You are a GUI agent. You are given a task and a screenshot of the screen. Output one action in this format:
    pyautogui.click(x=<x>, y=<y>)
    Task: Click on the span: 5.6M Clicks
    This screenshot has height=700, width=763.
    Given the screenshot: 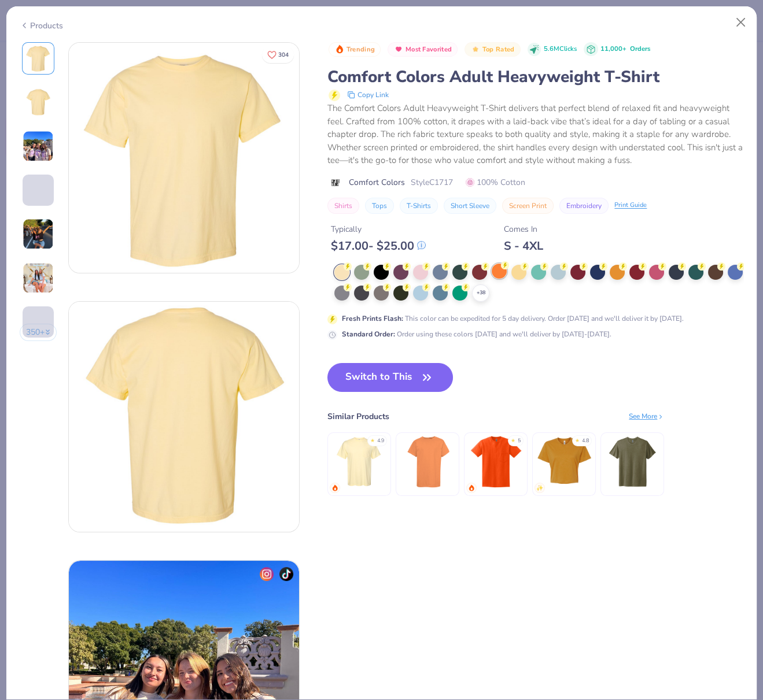 What is the action you would take?
    pyautogui.click(x=560, y=49)
    